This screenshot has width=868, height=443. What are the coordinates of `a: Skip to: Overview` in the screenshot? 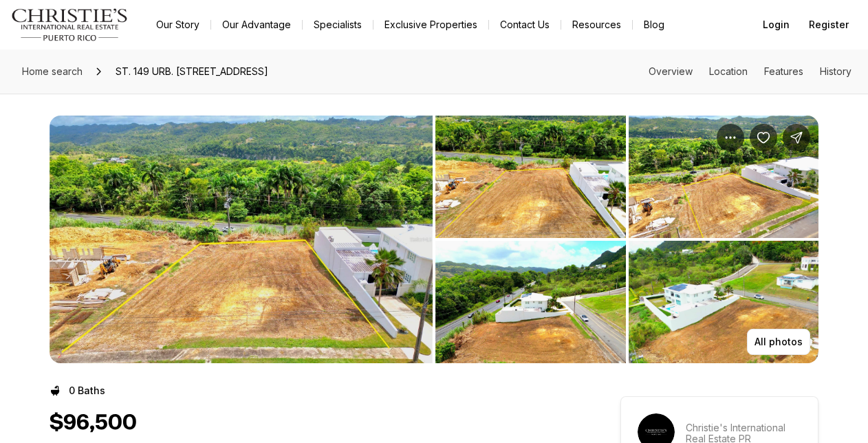 It's located at (670, 71).